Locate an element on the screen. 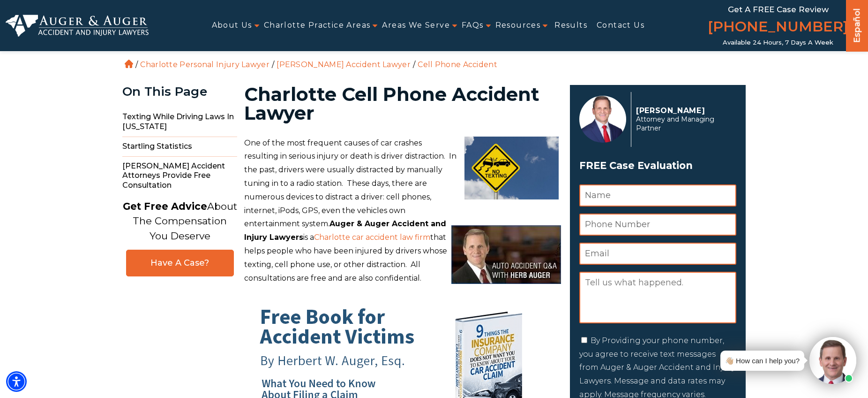  img: Herbert Auger is located at coordinates (603, 119).